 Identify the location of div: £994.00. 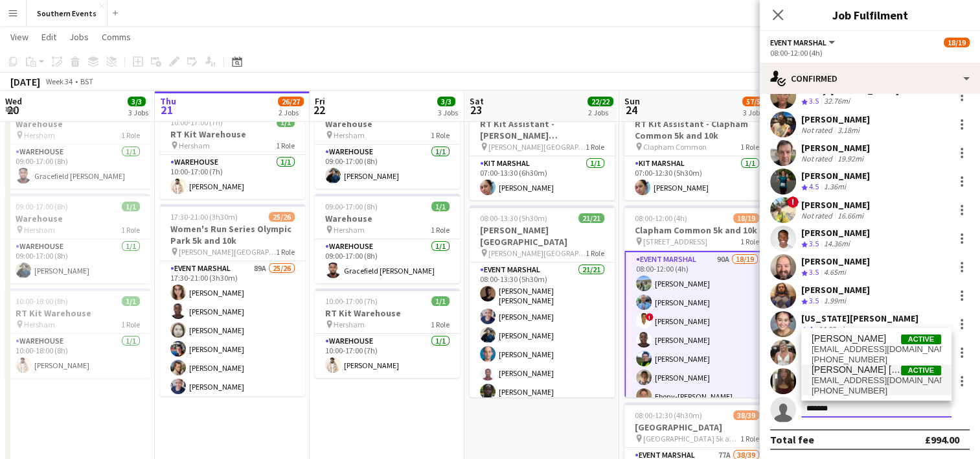
(942, 440).